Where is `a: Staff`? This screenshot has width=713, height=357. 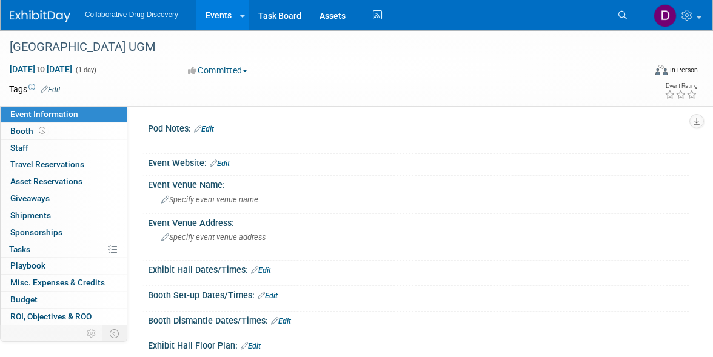 a: Staff is located at coordinates (64, 148).